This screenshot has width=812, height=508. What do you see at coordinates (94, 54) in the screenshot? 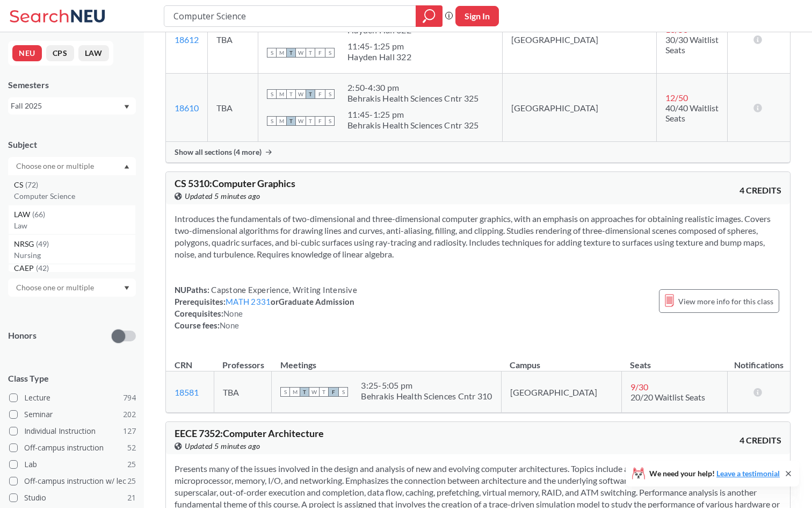
I see `button: LAW` at bounding box center [94, 54].